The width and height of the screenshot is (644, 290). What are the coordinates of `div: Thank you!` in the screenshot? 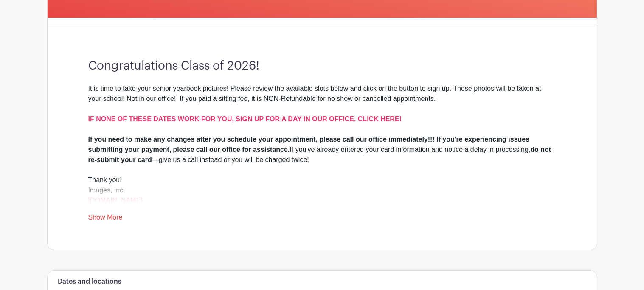 It's located at (322, 180).